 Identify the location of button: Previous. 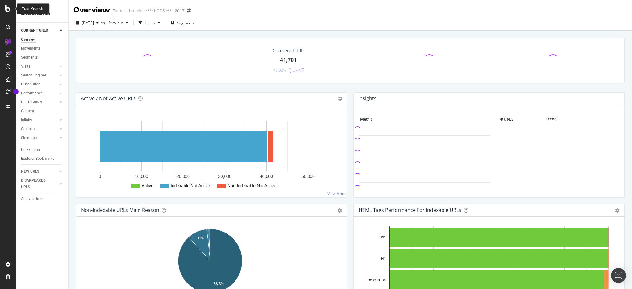
(119, 23).